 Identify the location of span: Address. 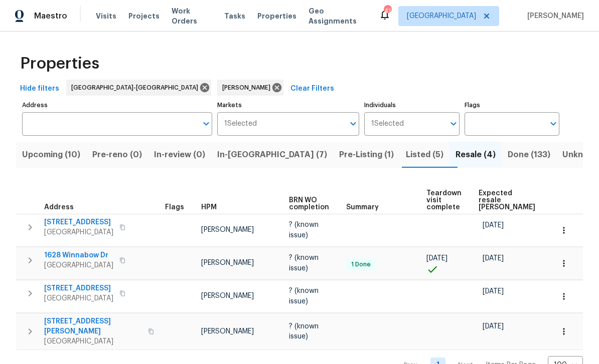
(59, 207).